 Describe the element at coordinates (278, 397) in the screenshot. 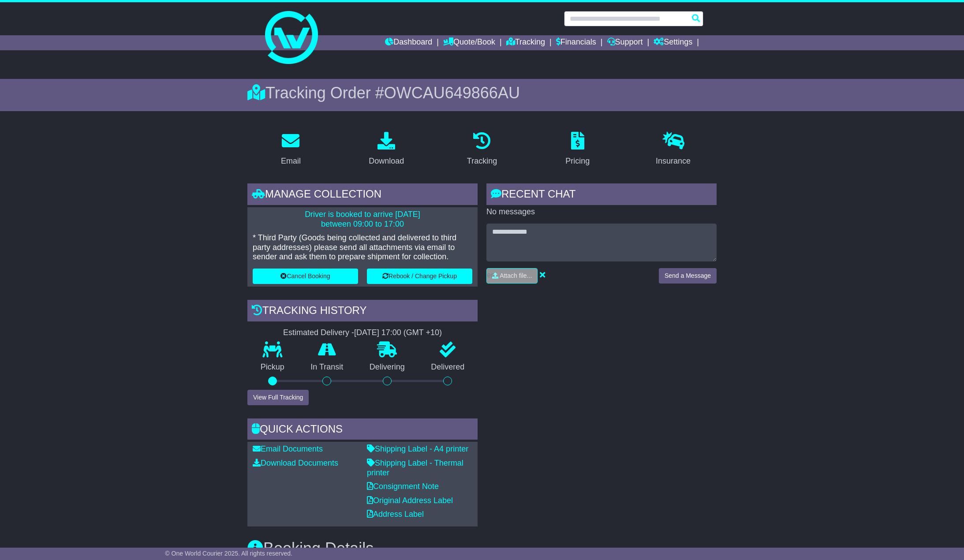

I see `button: View Full Tracking` at that location.